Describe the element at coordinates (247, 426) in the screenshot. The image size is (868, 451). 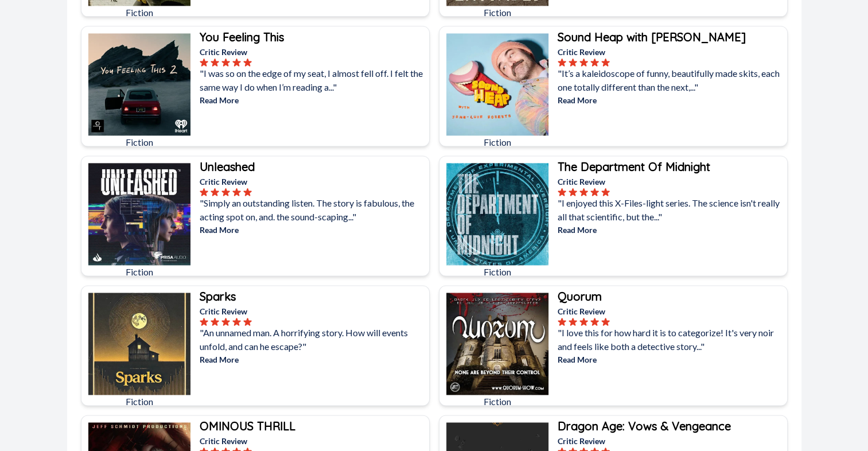
I see `b: OMINOUS THRILL` at that location.